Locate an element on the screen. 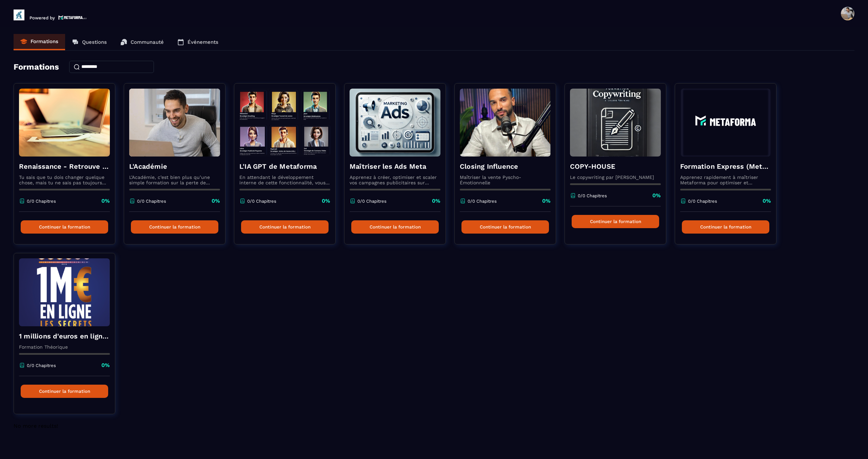  img: logo-branding is located at coordinates (19, 15).